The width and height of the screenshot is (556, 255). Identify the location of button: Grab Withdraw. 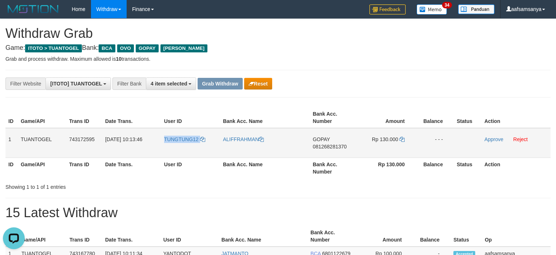
(220, 84).